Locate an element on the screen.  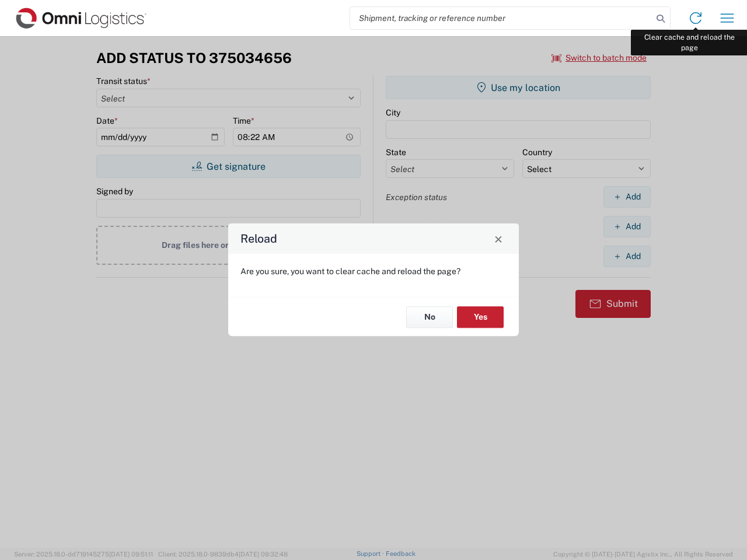
input: Shipment, tracking or reference number is located at coordinates (501, 18).